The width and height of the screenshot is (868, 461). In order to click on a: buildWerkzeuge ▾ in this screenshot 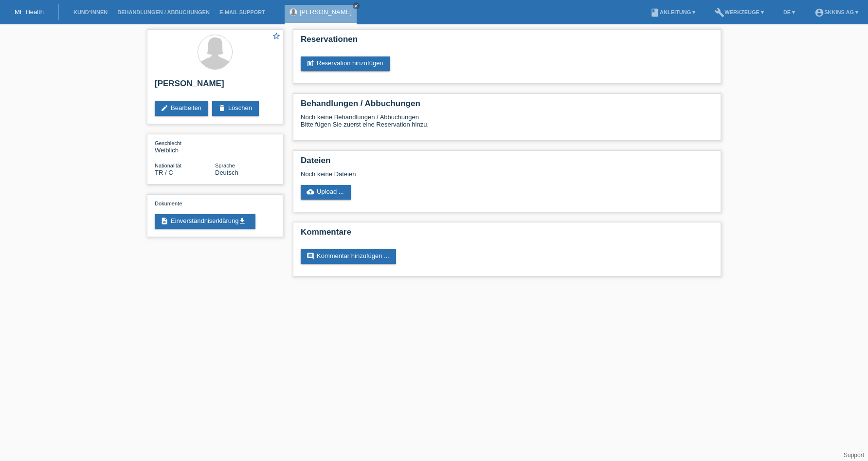, I will do `click(739, 13)`.